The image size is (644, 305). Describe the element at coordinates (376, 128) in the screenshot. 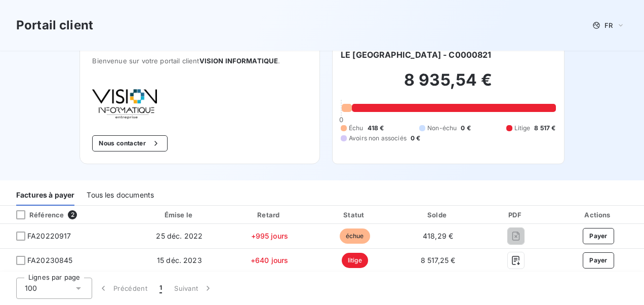

I see `span: 418 €` at that location.